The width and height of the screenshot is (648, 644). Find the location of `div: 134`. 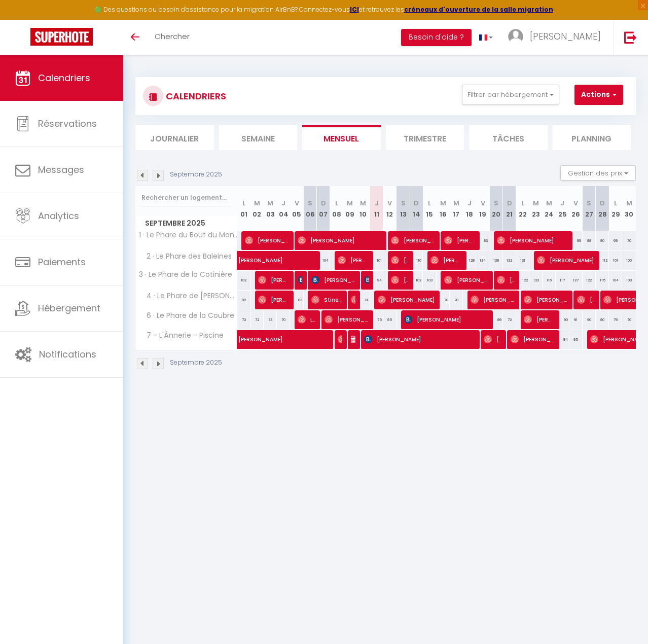

div: 134 is located at coordinates (482, 260).